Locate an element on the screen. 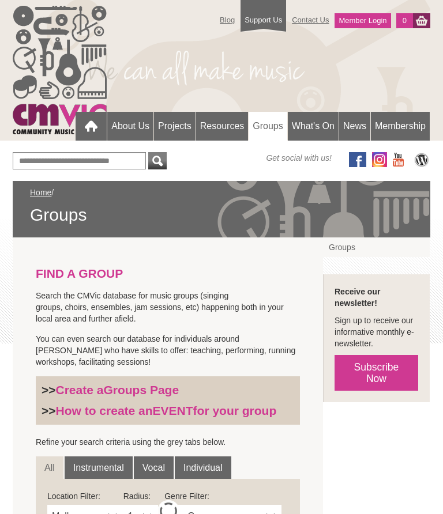 This screenshot has height=514, width=443. a: News is located at coordinates (354, 126).